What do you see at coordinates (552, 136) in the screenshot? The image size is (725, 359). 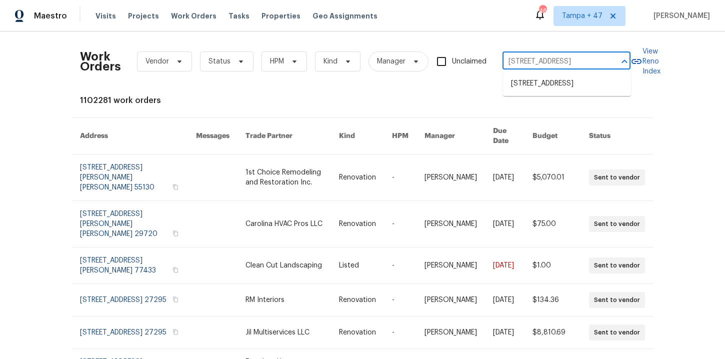 I see `th: Budget` at bounding box center [552, 136].